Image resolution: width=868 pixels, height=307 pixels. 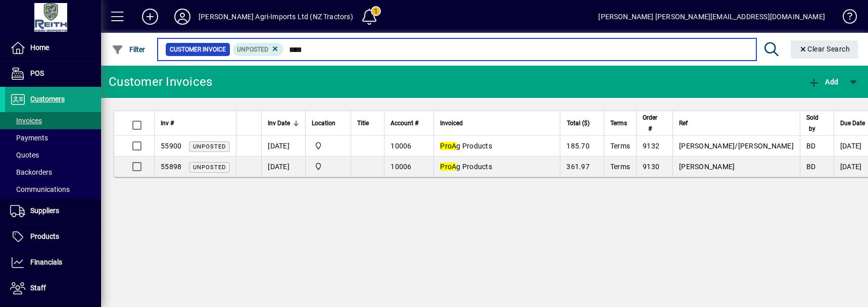 I want to click on div: Invoiced, so click(x=497, y=123).